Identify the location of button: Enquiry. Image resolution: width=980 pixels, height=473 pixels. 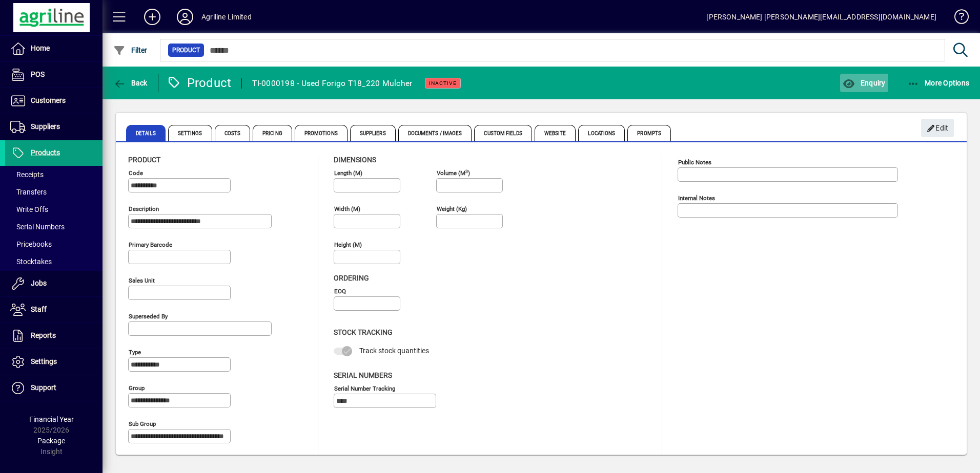
(863, 83).